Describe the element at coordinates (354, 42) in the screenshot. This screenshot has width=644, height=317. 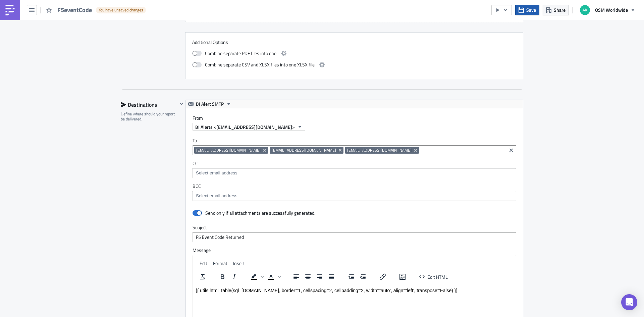
I see `label: Additional Options` at that location.